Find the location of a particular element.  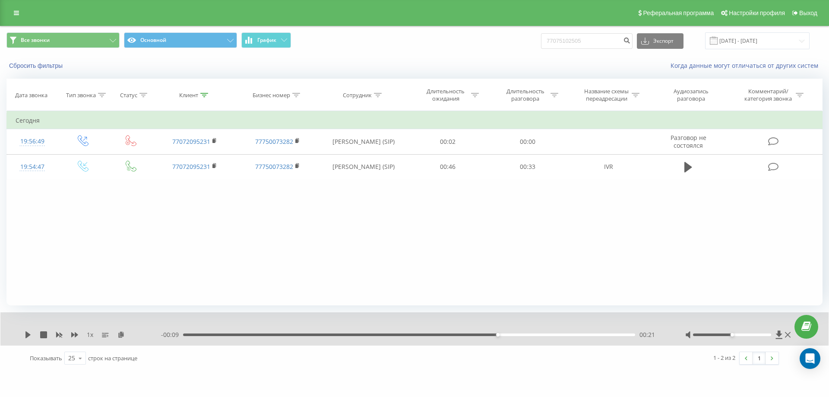

td: IVR is located at coordinates (609, 167).